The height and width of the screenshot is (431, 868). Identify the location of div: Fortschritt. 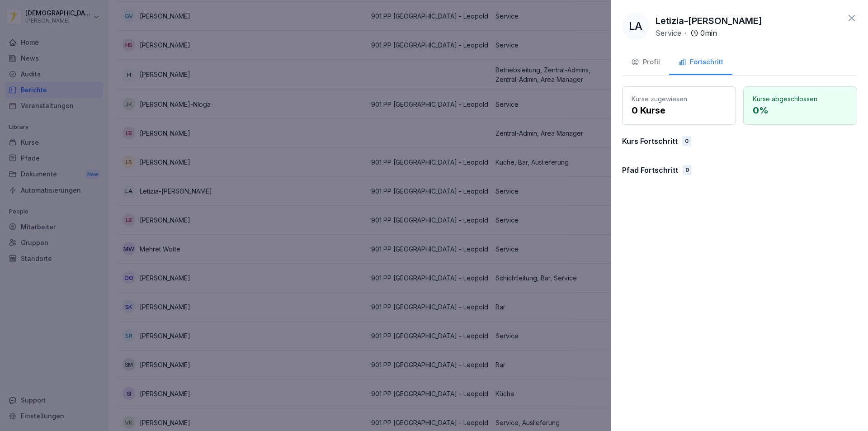
(701, 62).